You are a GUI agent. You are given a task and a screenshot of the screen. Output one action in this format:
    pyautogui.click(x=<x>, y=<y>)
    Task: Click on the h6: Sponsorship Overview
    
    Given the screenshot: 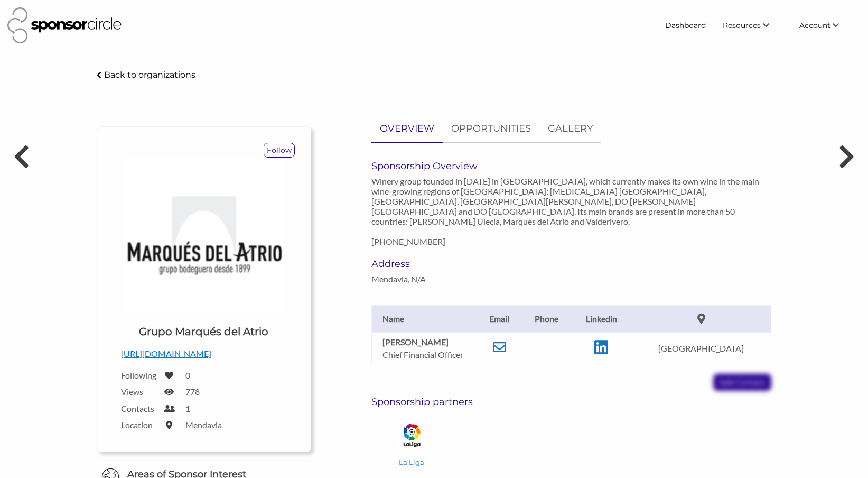 What is the action you would take?
    pyautogui.click(x=571, y=166)
    